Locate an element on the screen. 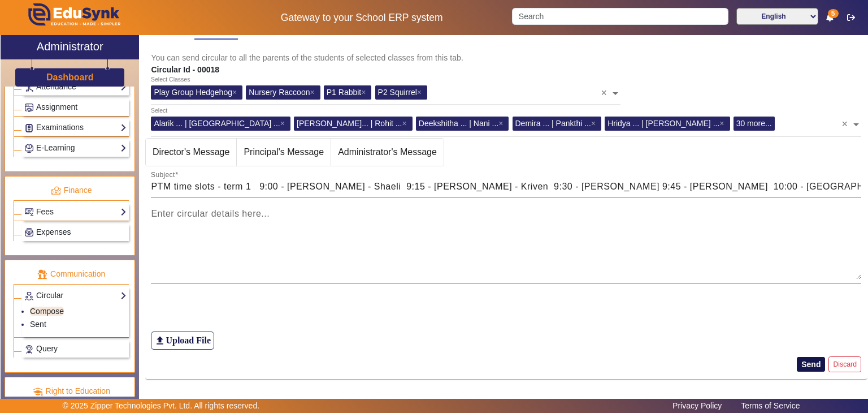  a: Expenses is located at coordinates (75, 232).